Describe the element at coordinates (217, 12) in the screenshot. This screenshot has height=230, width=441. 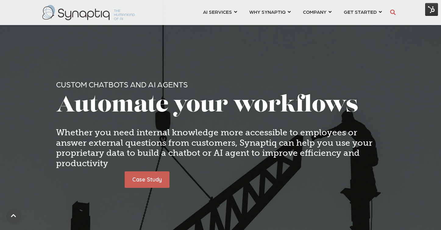
I see `span: AI SERVICES` at that location.